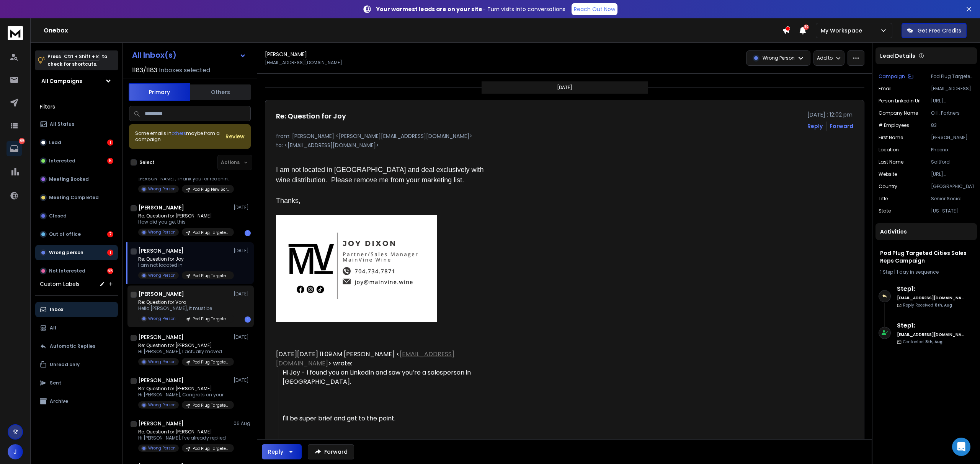 The height and width of the screenshot is (464, 980). What do you see at coordinates (76, 107) in the screenshot?
I see `h3: Filters` at bounding box center [76, 107].